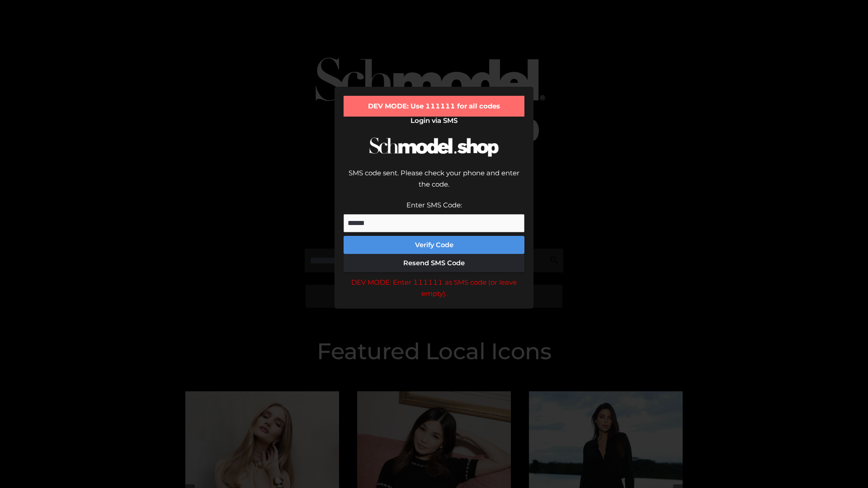 This screenshot has width=868, height=488. I want to click on div: DEV MODE: Use 111111 for all codes, so click(434, 106).